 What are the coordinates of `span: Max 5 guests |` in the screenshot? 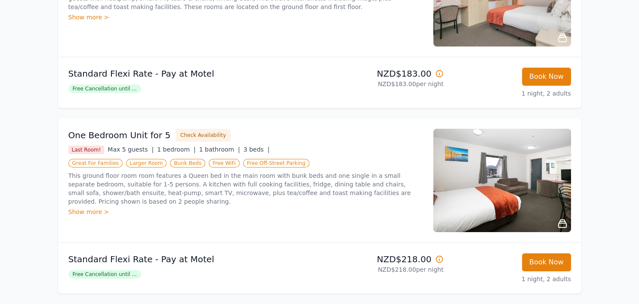 It's located at (130, 149).